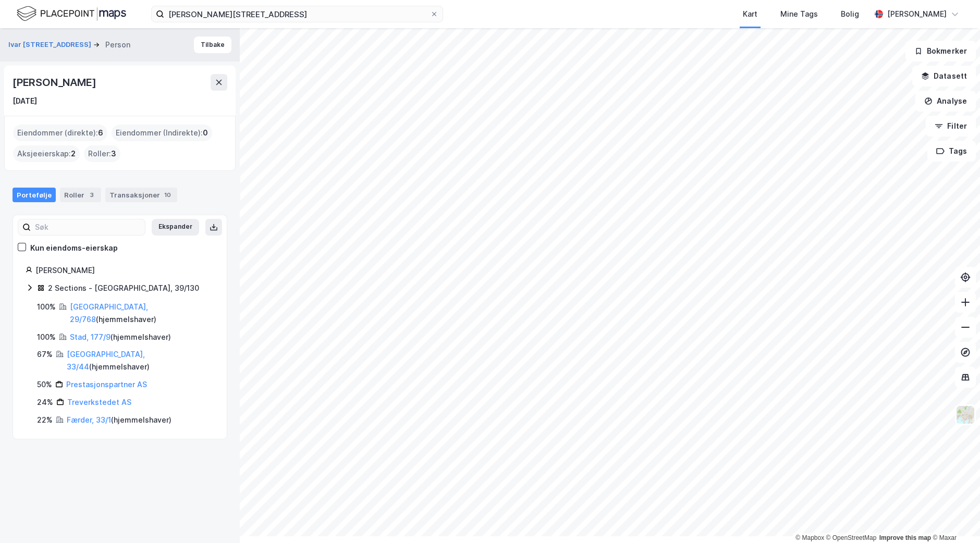 The width and height of the screenshot is (980, 543). Describe the element at coordinates (849, 14) in the screenshot. I see `div: Bolig` at that location.